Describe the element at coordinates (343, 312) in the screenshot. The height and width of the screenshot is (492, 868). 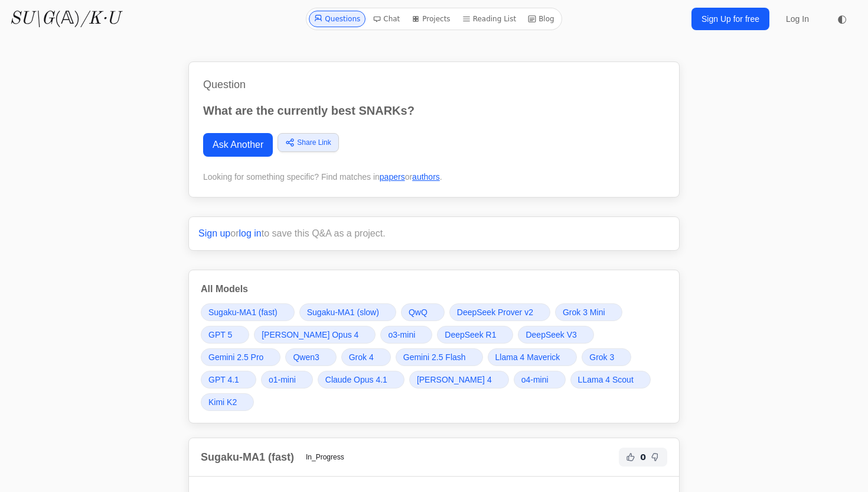
I see `span: Sugaku-MA1 (slow)` at that location.